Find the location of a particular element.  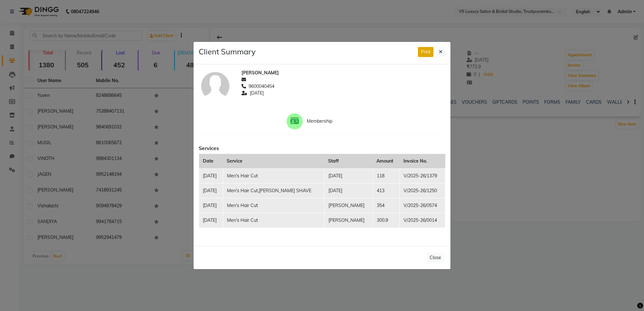

th: Date is located at coordinates (211, 162).